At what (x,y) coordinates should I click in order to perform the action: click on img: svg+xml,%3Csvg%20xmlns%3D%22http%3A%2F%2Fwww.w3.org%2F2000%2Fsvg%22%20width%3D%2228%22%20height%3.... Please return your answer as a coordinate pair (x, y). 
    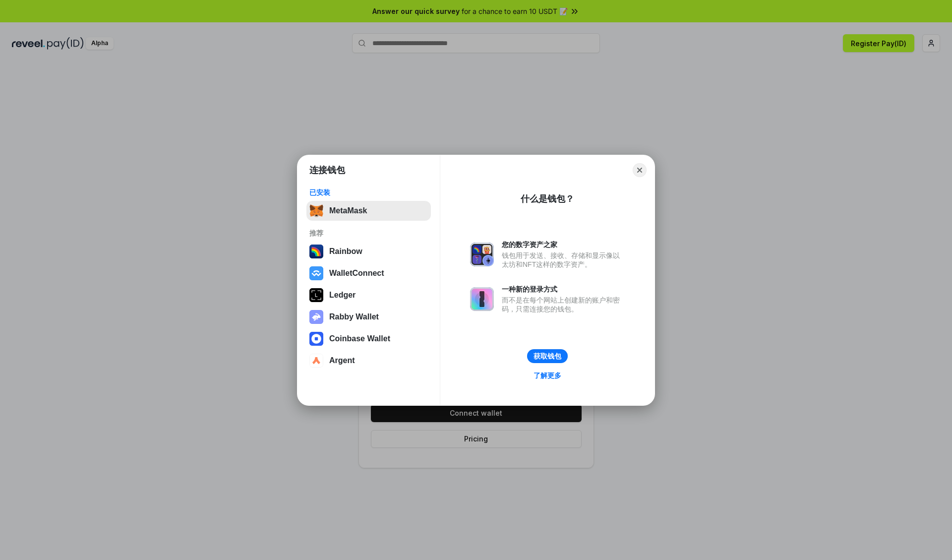
    Looking at the image, I should click on (317, 295).